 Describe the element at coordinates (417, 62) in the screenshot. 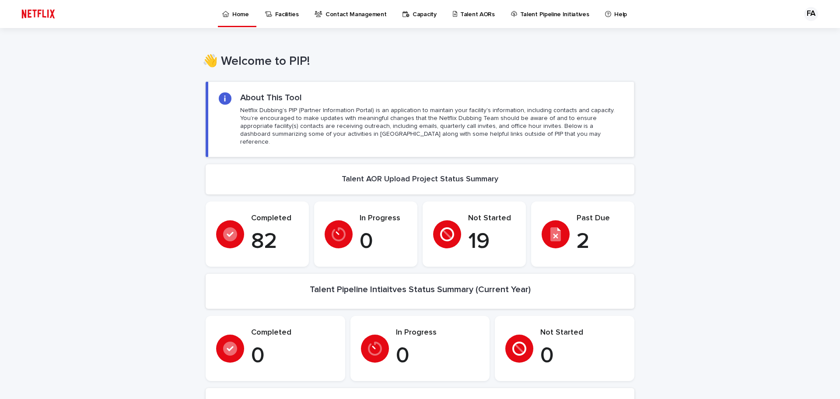

I see `h1: 👋 Welcome to PIP!` at that location.